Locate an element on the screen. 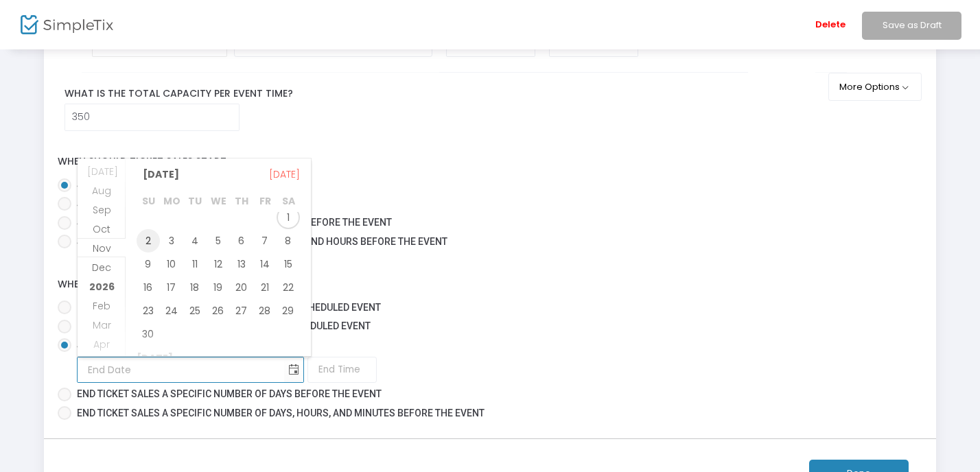  input: End Date is located at coordinates (180, 370).